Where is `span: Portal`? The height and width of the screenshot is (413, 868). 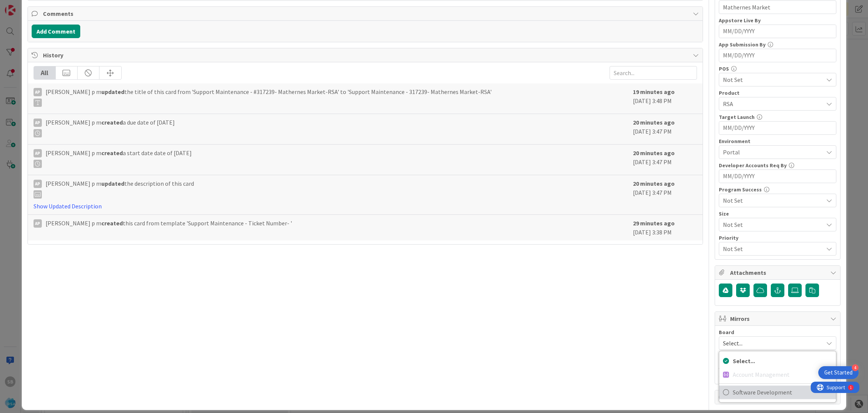 span: Portal is located at coordinates (773, 152).